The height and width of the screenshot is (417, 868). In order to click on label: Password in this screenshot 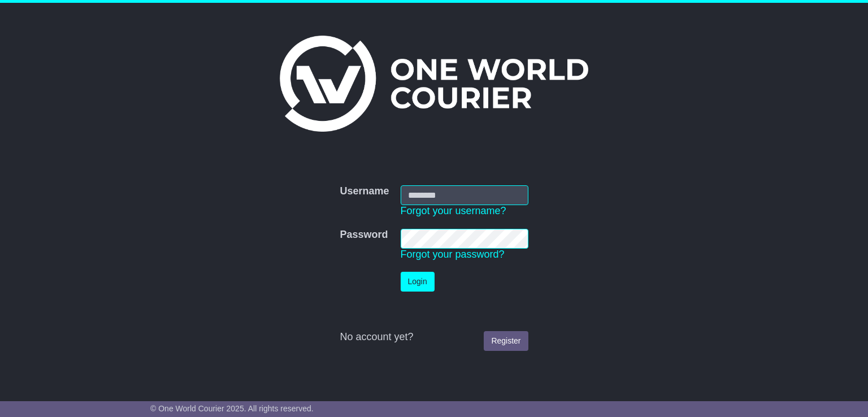, I will do `click(363, 235)`.